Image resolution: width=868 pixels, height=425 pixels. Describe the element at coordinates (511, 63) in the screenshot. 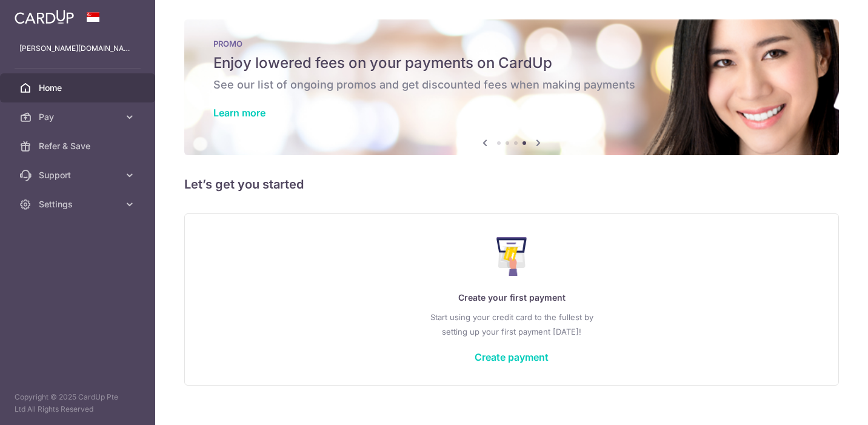

I see `h5: Enjoy lowered fees on your payments on CardUp` at that location.